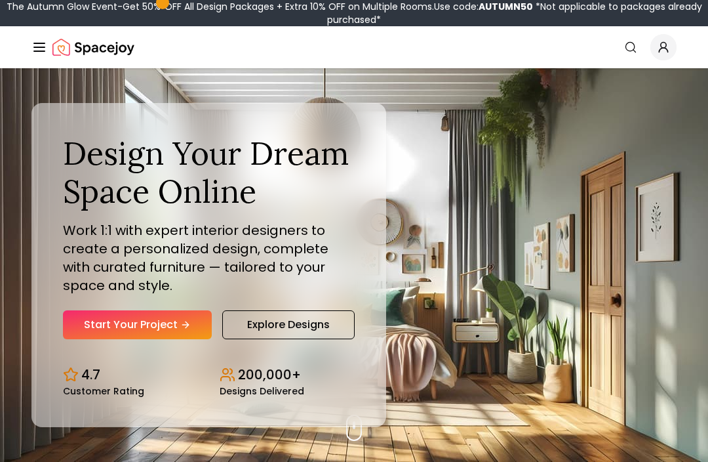 This screenshot has height=462, width=708. Describe the element at coordinates (209, 258) in the screenshot. I see `p: Work 1:1 with expert interior designers to create a personalized design, complete with curated fu...` at that location.